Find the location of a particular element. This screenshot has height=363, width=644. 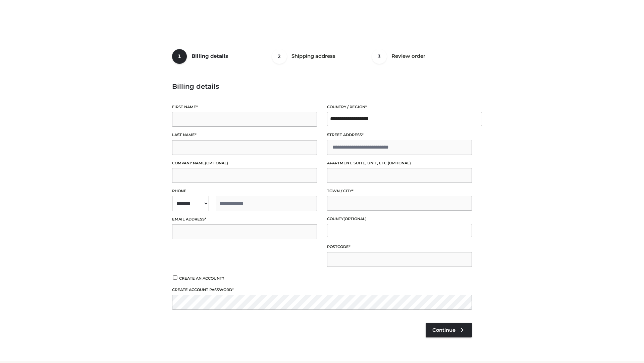

span: Review order is located at coordinates (408, 55).